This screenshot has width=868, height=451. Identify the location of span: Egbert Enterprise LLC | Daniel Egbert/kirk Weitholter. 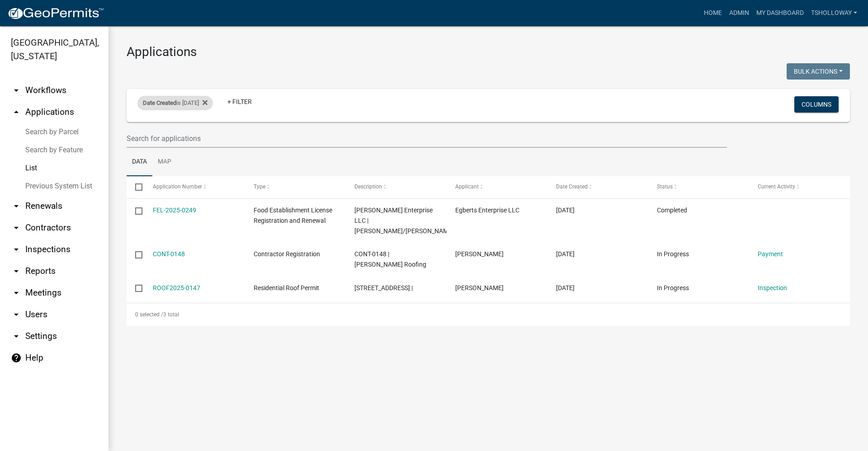
(404, 221).